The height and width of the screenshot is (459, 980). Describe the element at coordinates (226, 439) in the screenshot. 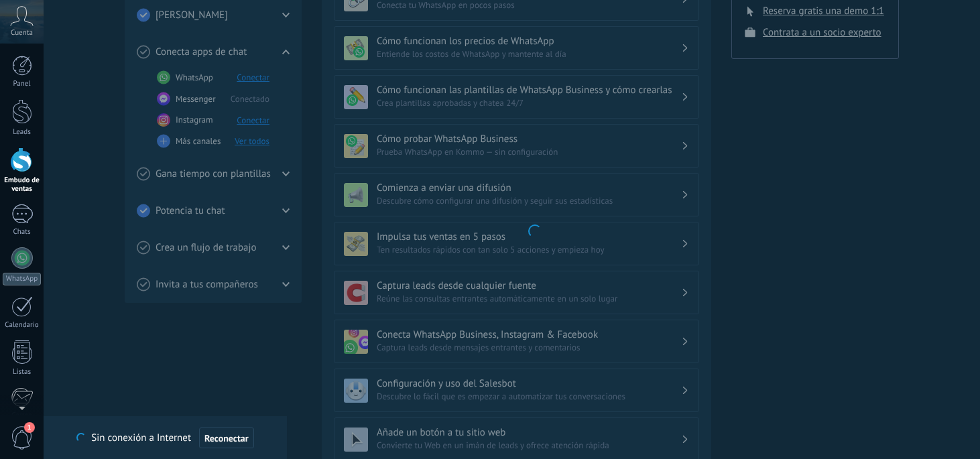

I see `span: Reconectar` at that location.